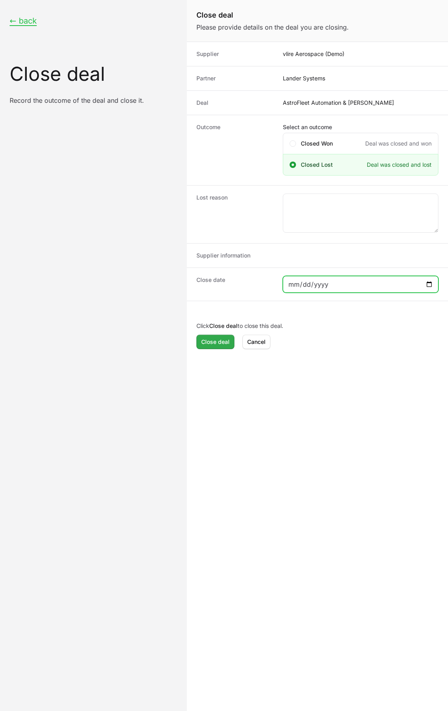  Describe the element at coordinates (256, 342) in the screenshot. I see `button: Cancel` at that location.